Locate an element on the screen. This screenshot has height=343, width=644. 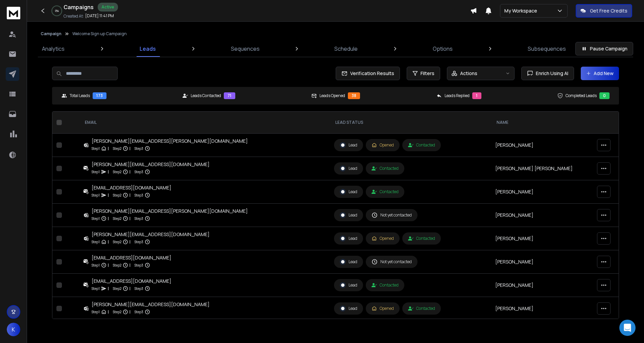
span: K is located at coordinates (14, 329).